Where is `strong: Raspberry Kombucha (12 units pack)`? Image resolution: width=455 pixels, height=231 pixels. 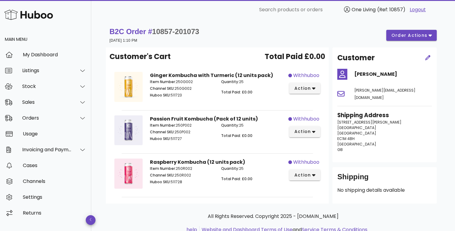
strong: Raspberry Kombucha (12 units pack) is located at coordinates (197, 162).